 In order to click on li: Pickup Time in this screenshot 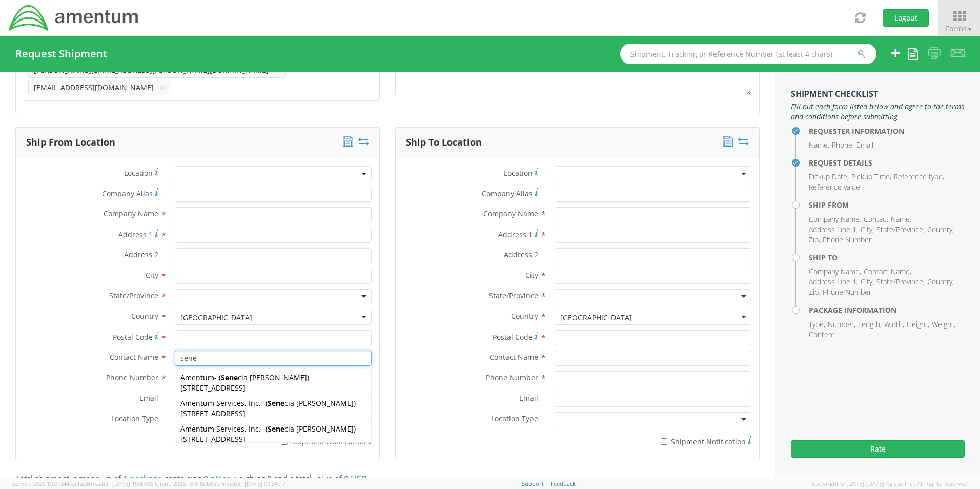, I will do `click(871, 177)`.